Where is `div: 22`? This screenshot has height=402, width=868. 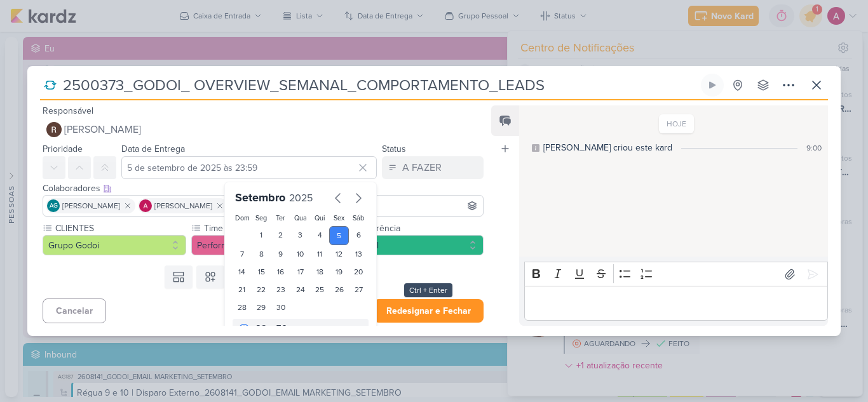 div: 22 is located at coordinates (261, 290).